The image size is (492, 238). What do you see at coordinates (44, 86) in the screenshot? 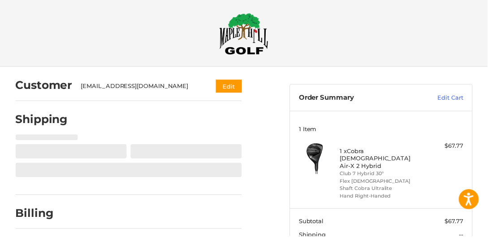
I see `h2: Customer` at bounding box center [44, 86].